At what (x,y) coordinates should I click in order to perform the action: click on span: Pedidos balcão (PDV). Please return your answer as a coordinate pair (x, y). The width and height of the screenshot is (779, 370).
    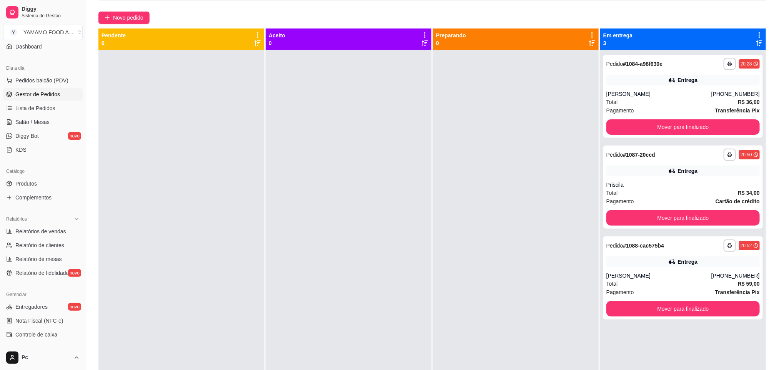
    Looking at the image, I should click on (42, 80).